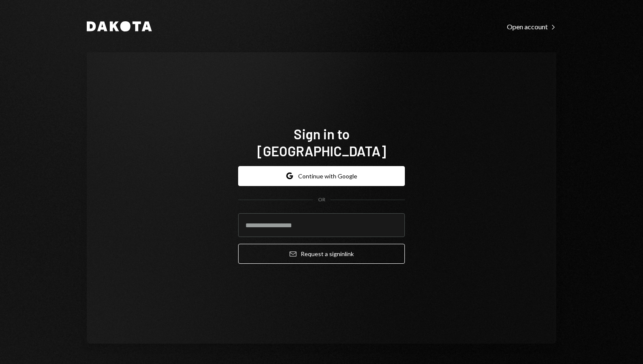  Describe the element at coordinates (322, 176) in the screenshot. I see `button: Continue with Google` at that location.